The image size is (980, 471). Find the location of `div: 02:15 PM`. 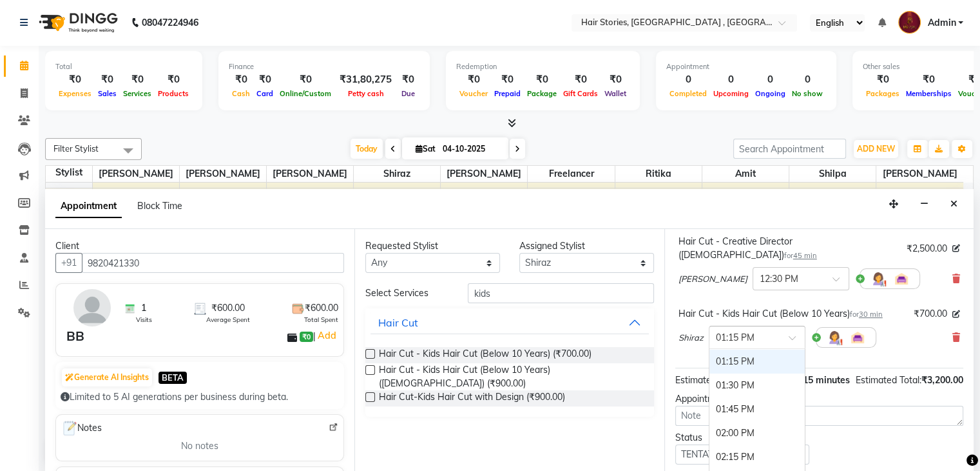

div: 02:15 PM is located at coordinates (757, 456).